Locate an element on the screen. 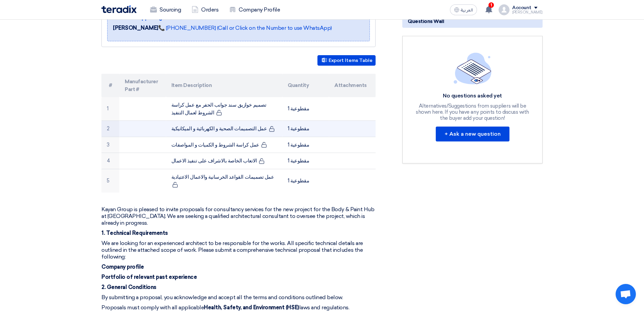 This screenshot has width=644, height=311. strong: Company profile is located at coordinates (123, 267).